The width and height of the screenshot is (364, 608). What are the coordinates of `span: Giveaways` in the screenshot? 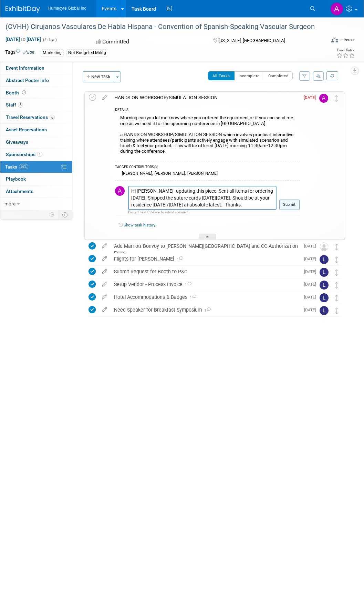 It's located at (17, 142).